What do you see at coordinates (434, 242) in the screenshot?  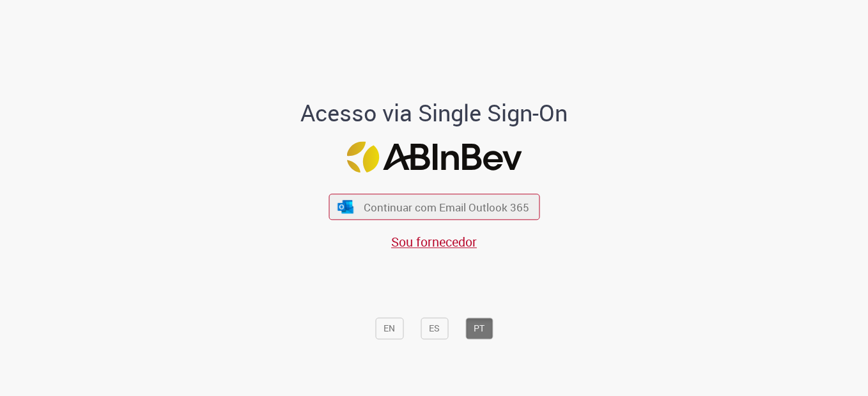 I see `span: Sou fornecedor` at bounding box center [434, 242].